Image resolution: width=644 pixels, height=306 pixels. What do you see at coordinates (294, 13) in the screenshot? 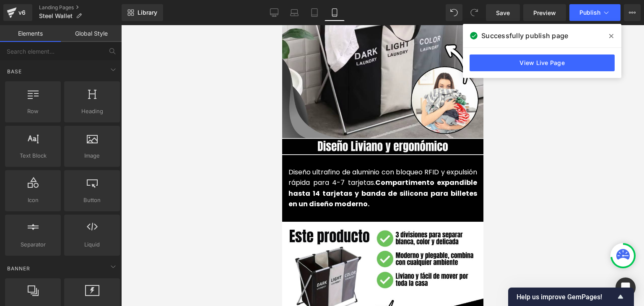
I see `a: Laptop` at bounding box center [294, 13].